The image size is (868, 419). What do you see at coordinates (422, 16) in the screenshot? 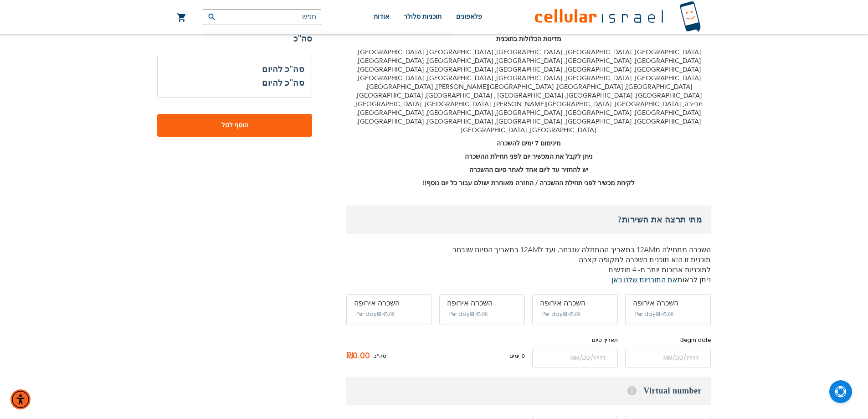
I see `span: תוכניות סלולר` at bounding box center [422, 16].